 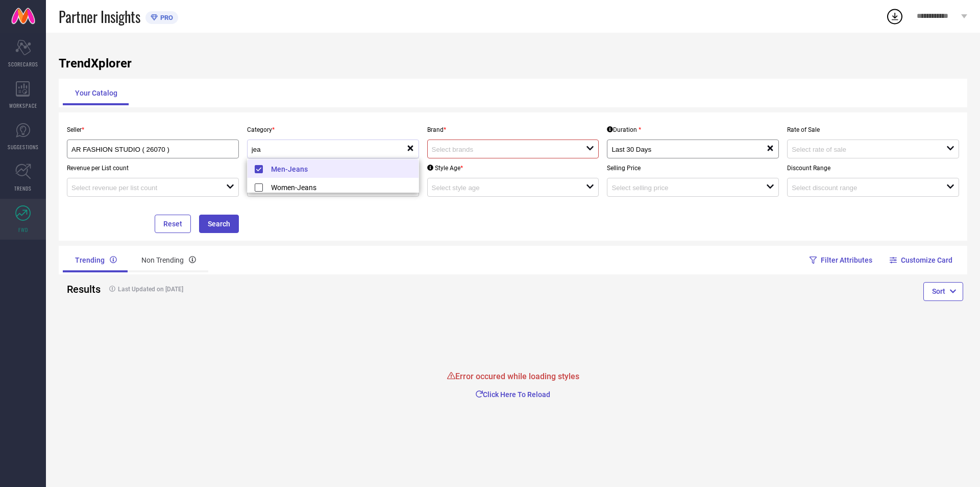 I want to click on div: Style Age, so click(x=445, y=168).